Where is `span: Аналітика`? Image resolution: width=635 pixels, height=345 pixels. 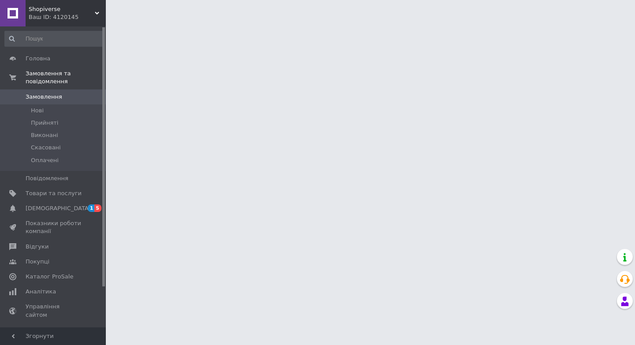 span: Аналітика is located at coordinates (41, 292).